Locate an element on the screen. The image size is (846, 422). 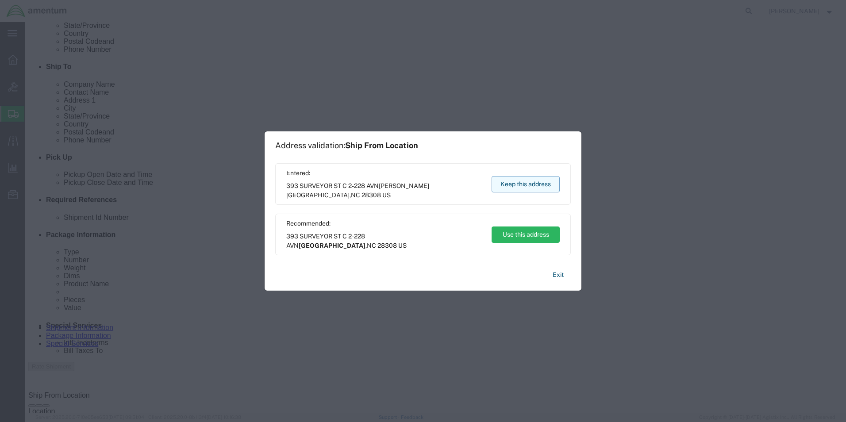
span: Ship From Location is located at coordinates (382, 145).